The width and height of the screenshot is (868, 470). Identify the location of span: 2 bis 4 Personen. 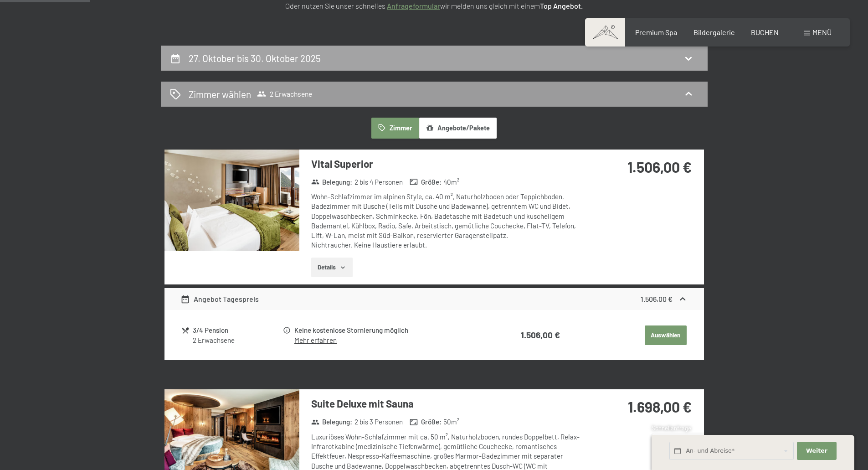
(379, 182).